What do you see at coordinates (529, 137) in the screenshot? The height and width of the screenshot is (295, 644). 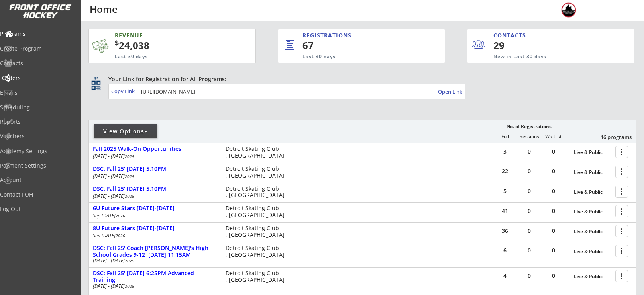 I see `div: Sessions` at bounding box center [529, 137].